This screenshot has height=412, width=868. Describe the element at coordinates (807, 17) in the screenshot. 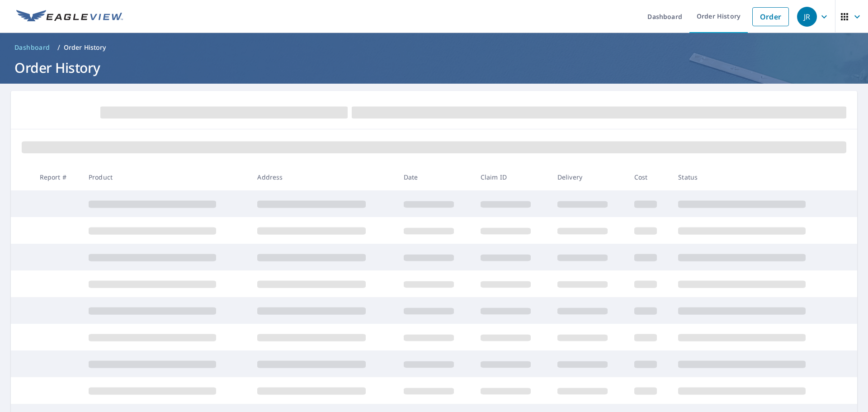

I see `div: JR` at that location.